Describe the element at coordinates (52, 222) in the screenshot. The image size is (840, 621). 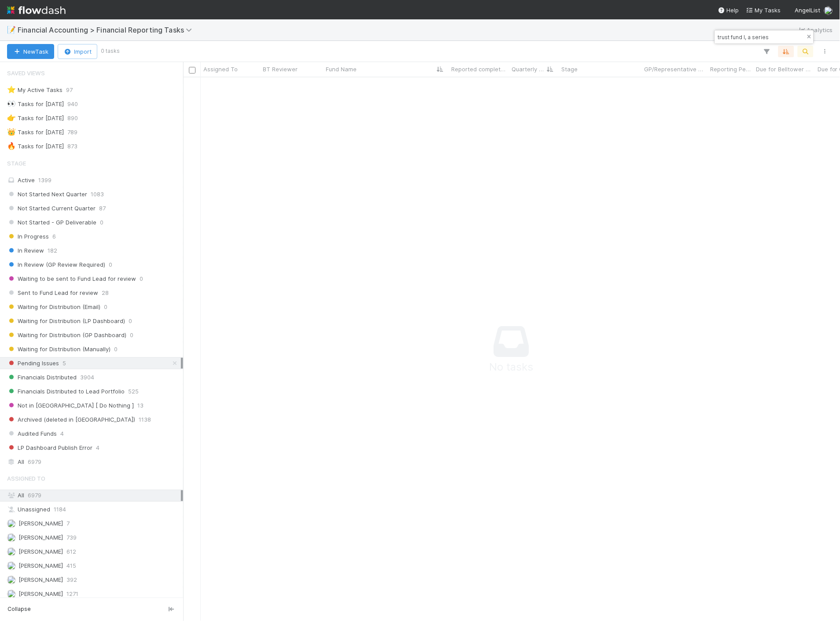
I see `span: Not Started - GP Deliverable` at that location.